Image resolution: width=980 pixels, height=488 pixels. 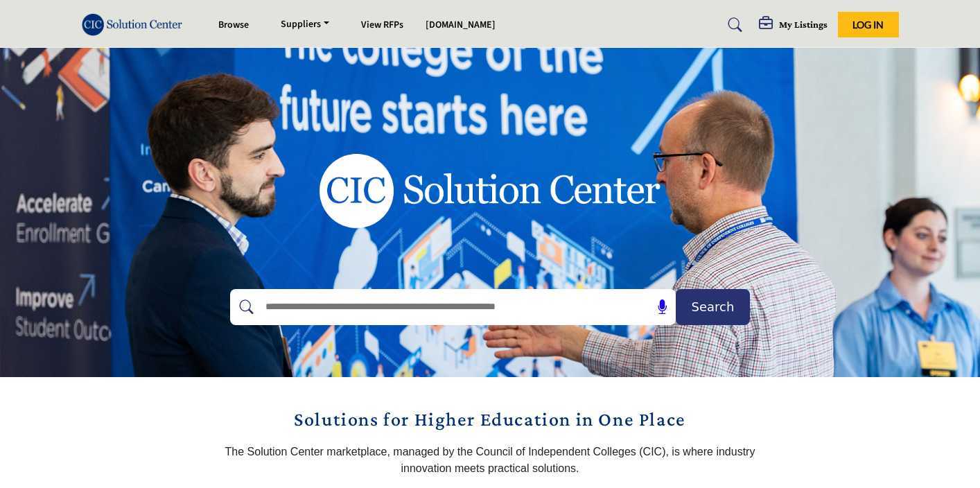 I want to click on span: Log In, so click(x=868, y=25).